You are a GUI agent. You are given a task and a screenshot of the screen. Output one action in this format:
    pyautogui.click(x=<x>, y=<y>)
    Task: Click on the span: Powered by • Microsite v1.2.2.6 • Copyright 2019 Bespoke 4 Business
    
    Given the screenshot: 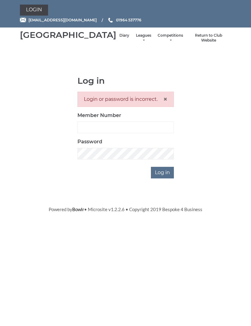 What is the action you would take?
    pyautogui.click(x=125, y=210)
    